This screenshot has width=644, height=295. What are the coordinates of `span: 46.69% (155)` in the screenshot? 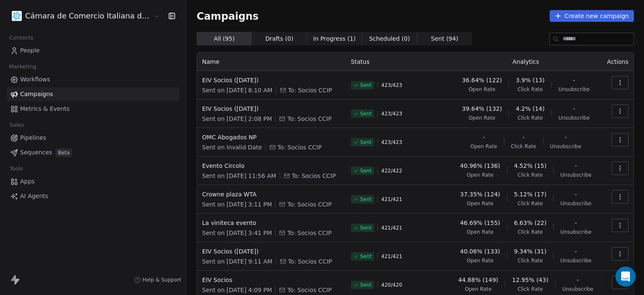 It's located at (480, 223).